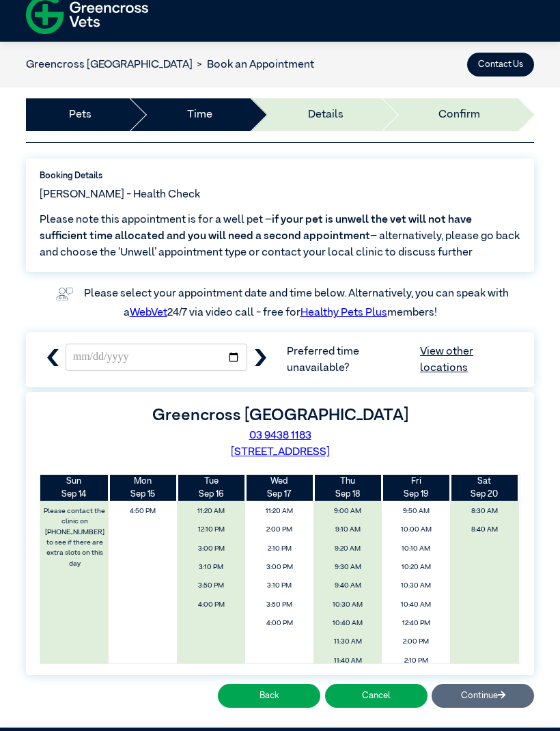  What do you see at coordinates (347, 661) in the screenshot?
I see `span: 11:40 AM` at bounding box center [347, 661].